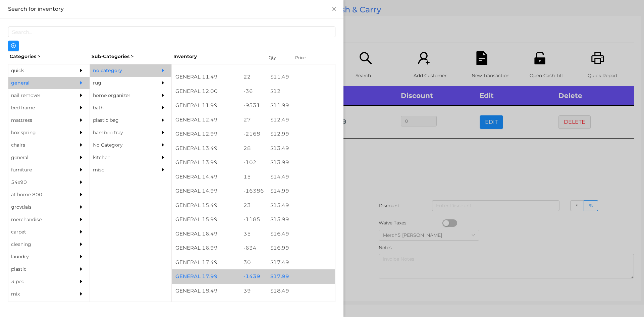  What do you see at coordinates (121, 120) in the screenshot?
I see `div: plastic bag` at bounding box center [121, 120].